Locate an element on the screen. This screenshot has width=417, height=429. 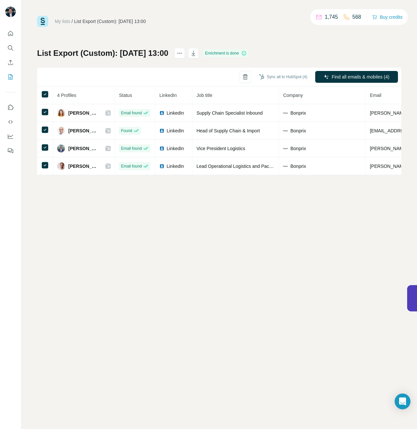
div: Open Intercom Messenger is located at coordinates (403, 402).